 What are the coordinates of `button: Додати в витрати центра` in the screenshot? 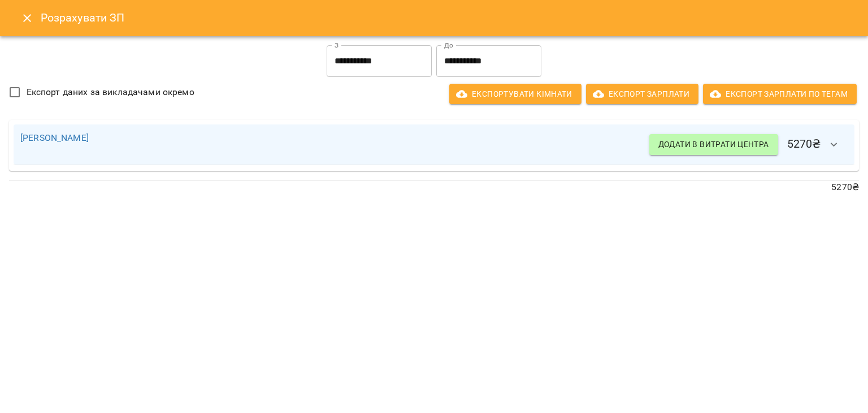 It's located at (714, 145).